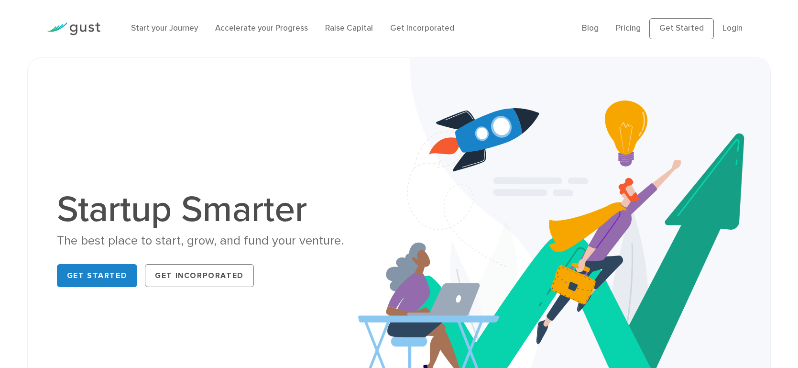 The image size is (798, 368). Describe the element at coordinates (165, 28) in the screenshot. I see `a: Start your Journey` at that location.